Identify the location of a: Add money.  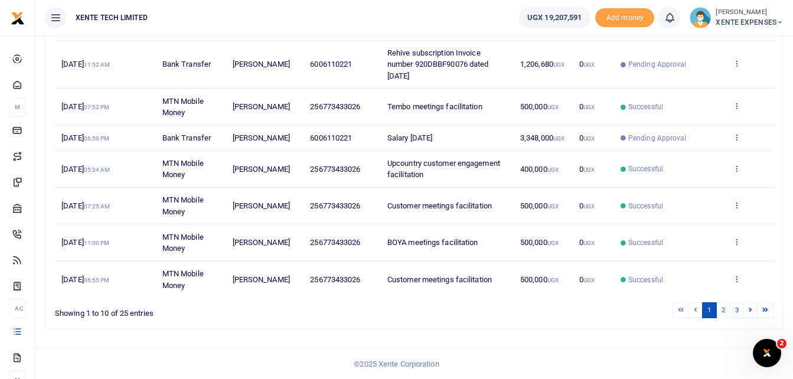
(625, 17).